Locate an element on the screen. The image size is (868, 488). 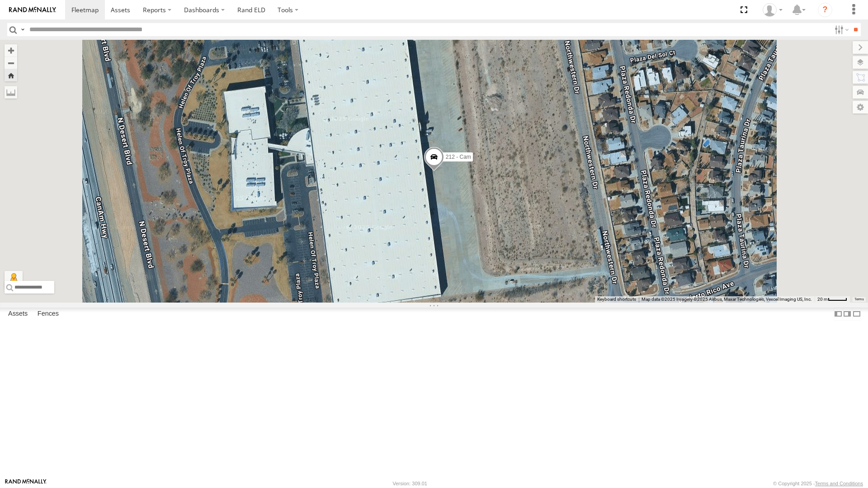
button: Zoom Home is located at coordinates (11, 75).